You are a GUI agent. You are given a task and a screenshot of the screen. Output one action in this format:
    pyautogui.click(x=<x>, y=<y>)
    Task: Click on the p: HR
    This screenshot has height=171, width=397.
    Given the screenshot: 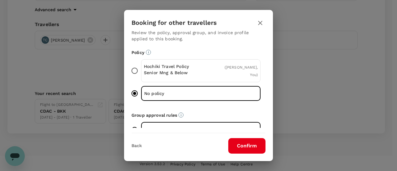 What is the action you would take?
    pyautogui.click(x=172, y=129)
    